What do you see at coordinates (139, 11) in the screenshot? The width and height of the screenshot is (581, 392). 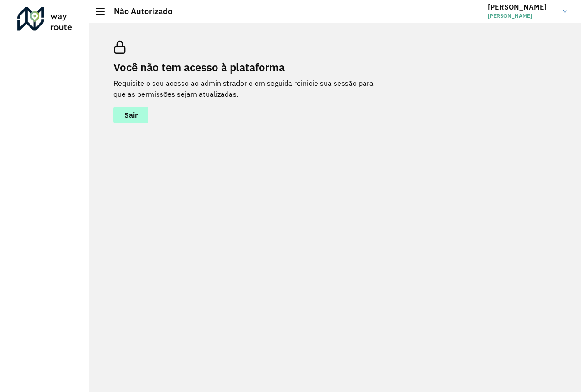 I see `h2: Não Autorizado` at bounding box center [139, 11].